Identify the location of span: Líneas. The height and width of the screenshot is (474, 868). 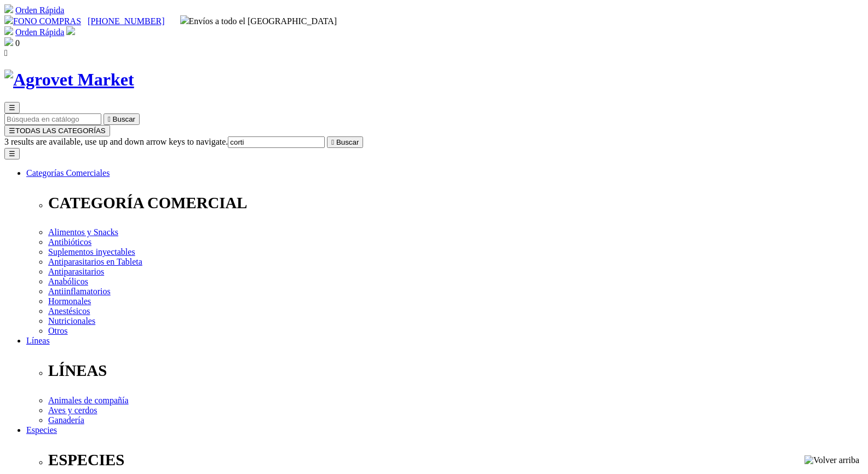
(38, 340).